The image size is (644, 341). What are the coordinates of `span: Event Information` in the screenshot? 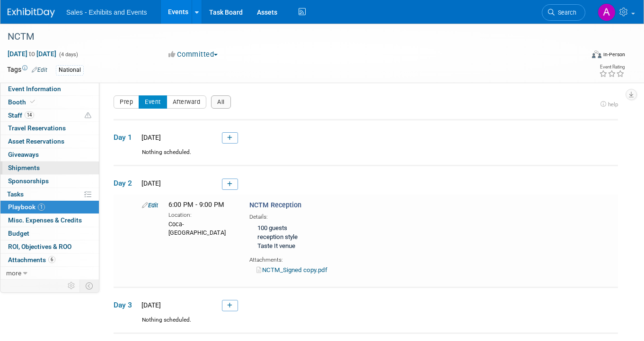 It's located at (35, 89).